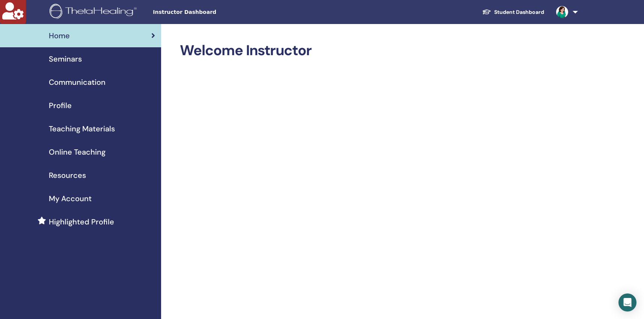 This screenshot has width=644, height=319. I want to click on h2: Welcome Instructor, so click(378, 51).